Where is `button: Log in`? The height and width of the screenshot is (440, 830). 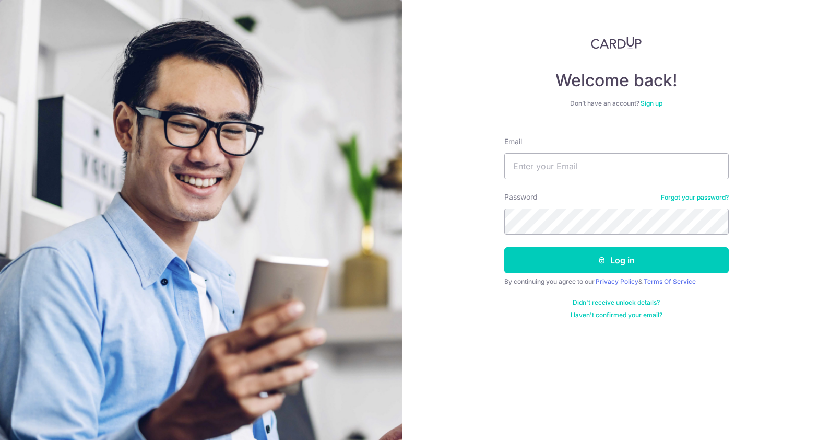 button: Log in is located at coordinates (617, 260).